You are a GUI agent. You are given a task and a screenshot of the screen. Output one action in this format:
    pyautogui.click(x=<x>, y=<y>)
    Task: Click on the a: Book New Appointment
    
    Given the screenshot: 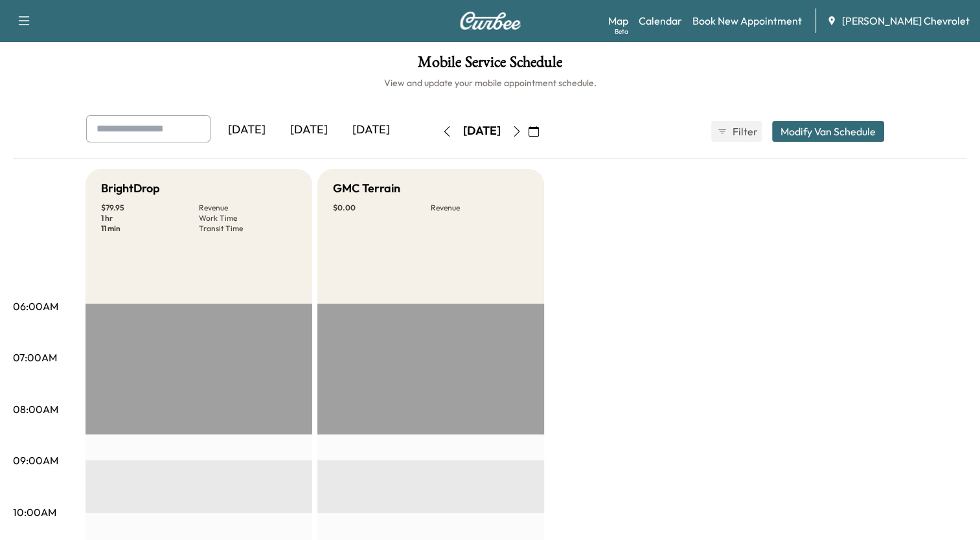 What is the action you would take?
    pyautogui.click(x=747, y=21)
    